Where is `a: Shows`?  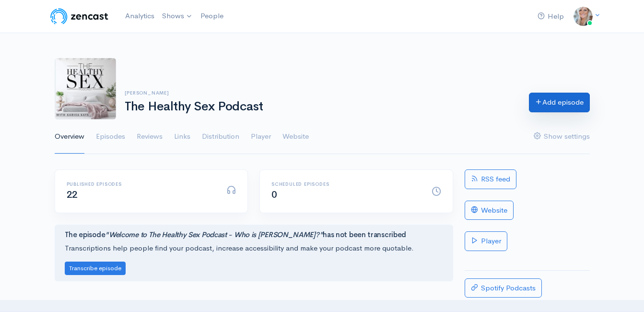
a: Shows is located at coordinates (178, 16).